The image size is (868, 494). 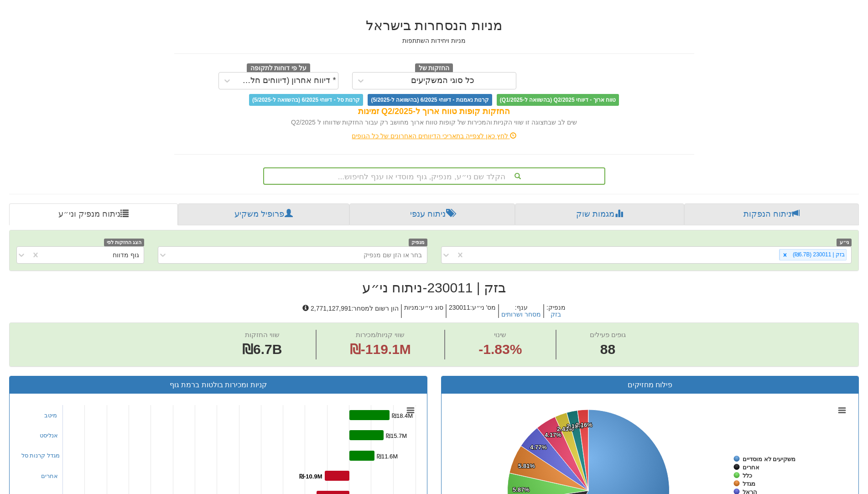 What do you see at coordinates (556, 315) in the screenshot?
I see `button: בזק` at bounding box center [556, 315].